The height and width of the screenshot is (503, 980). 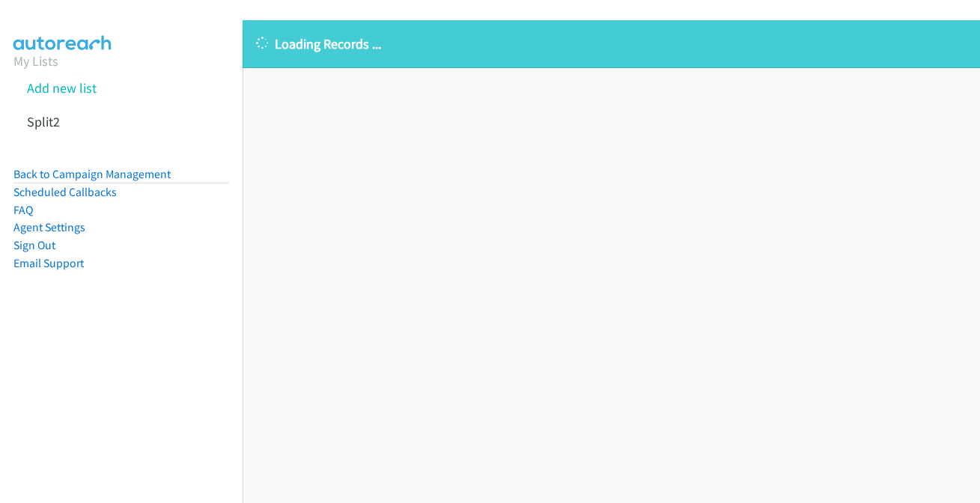 I want to click on a: Email Support, so click(x=49, y=263).